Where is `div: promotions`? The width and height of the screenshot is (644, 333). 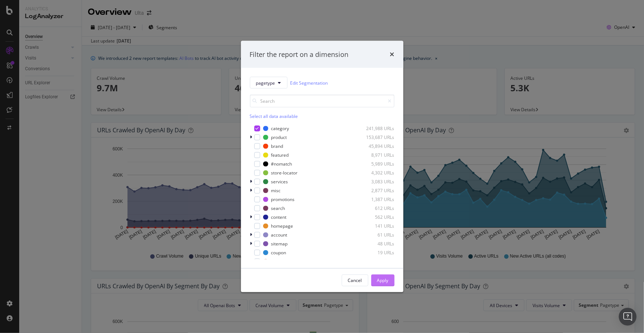 div: promotions is located at coordinates (283, 199).